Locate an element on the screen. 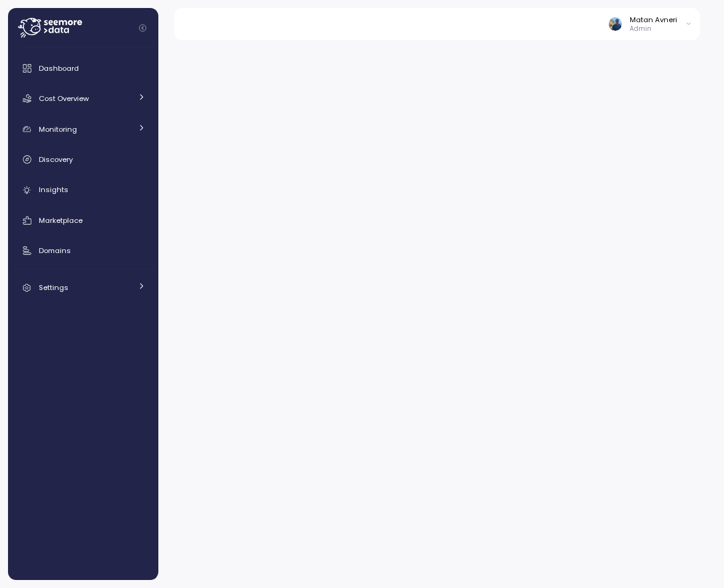  a: Discovery is located at coordinates (83, 160).